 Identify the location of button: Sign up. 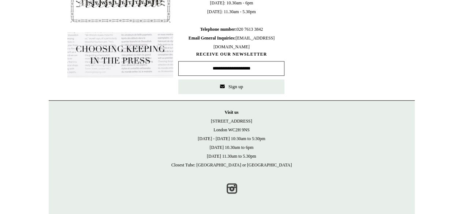
(231, 87).